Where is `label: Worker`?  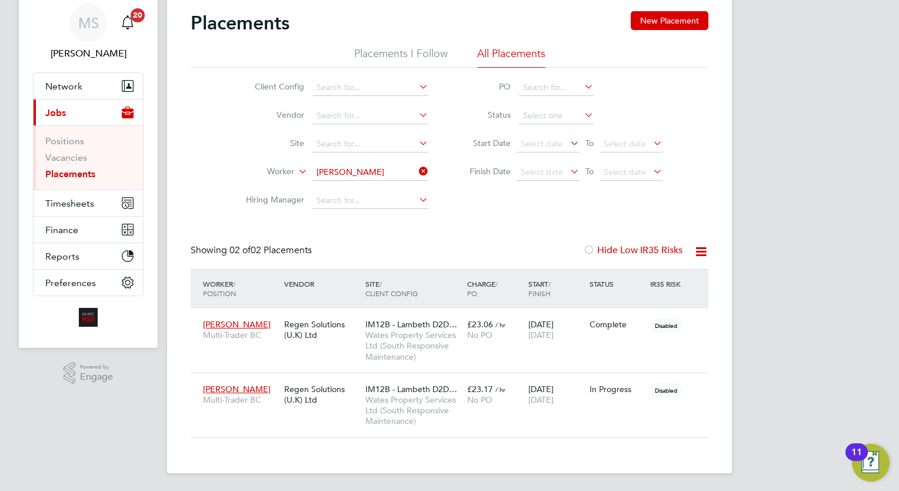
label: Worker is located at coordinates (260, 172).